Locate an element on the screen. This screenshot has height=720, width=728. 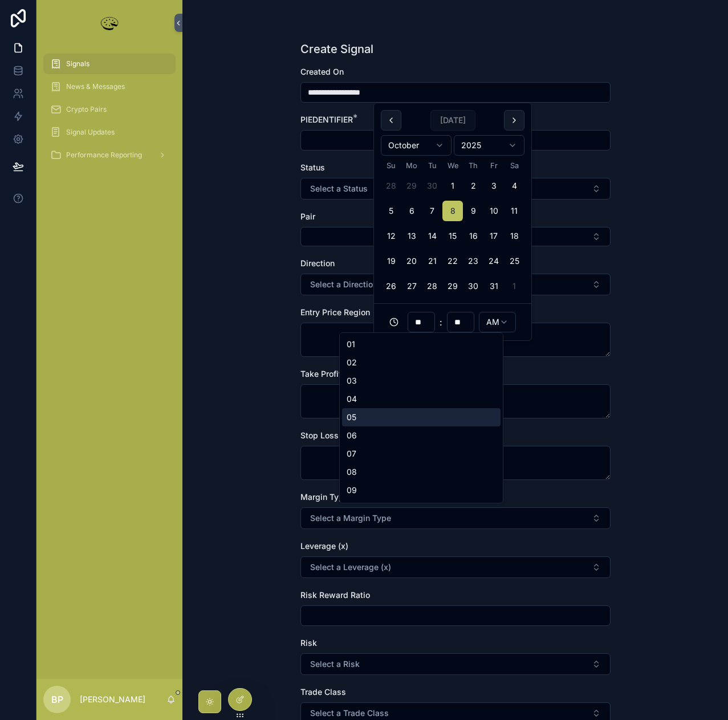
button: Sunday, October 26th, 2025 is located at coordinates (391, 286).